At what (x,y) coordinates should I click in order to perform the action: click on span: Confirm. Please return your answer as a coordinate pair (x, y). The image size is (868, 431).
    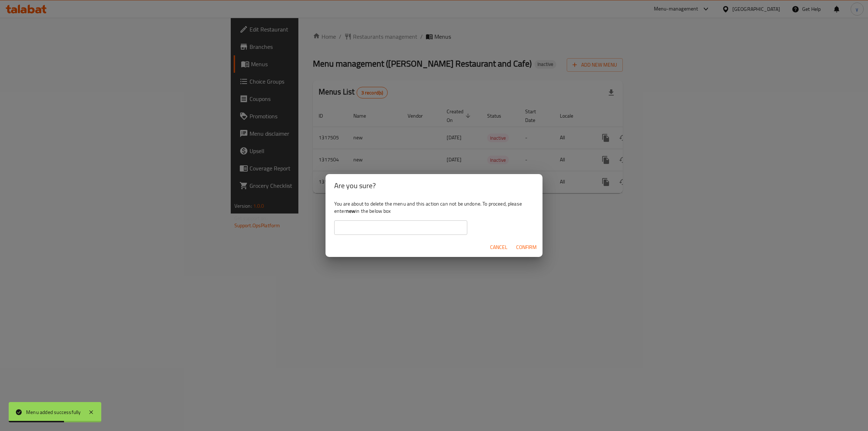
    Looking at the image, I should click on (526, 247).